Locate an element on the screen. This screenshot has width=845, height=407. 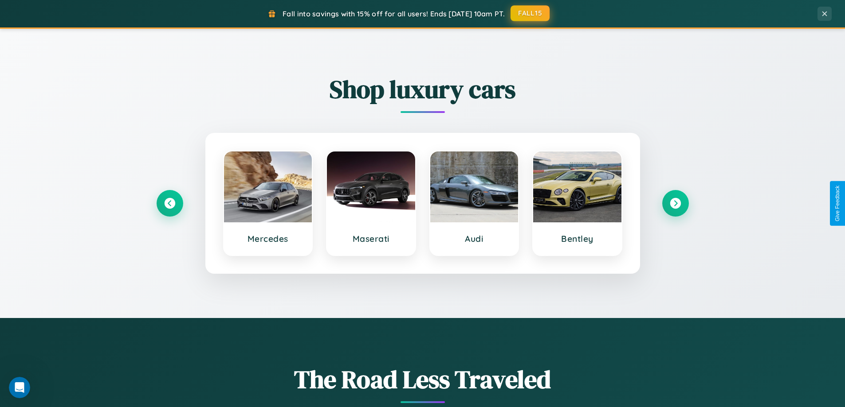
h3: Audi is located at coordinates (474, 239).